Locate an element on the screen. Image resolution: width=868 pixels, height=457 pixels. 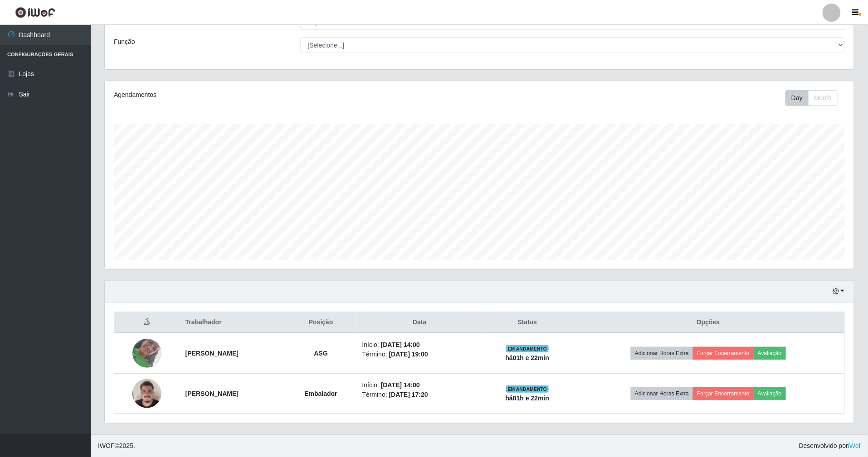
div: Agendamentos is located at coordinates (262, 95).